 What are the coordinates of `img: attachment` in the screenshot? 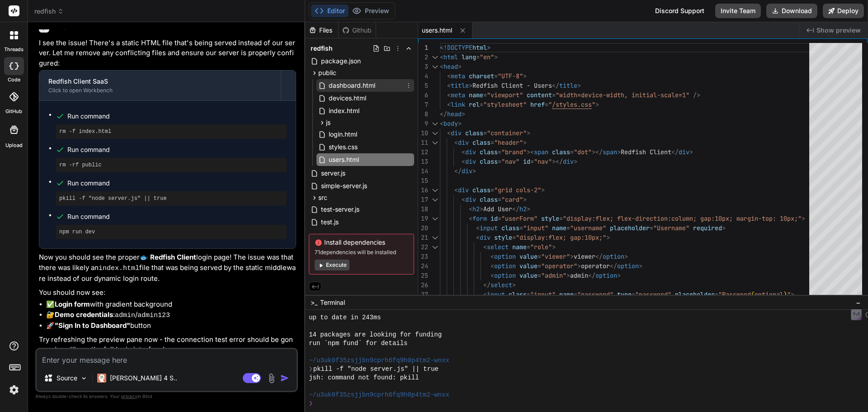 It's located at (271, 378).